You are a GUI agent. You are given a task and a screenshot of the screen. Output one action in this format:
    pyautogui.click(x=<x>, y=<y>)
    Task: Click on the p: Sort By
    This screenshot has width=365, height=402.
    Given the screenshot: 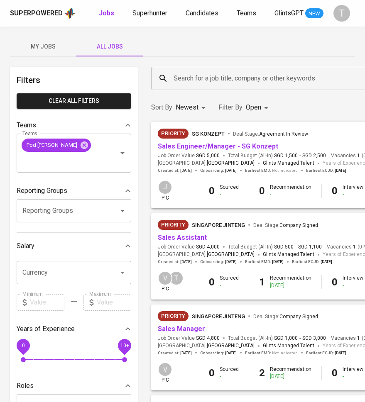 What is the action you would take?
    pyautogui.click(x=162, y=108)
    